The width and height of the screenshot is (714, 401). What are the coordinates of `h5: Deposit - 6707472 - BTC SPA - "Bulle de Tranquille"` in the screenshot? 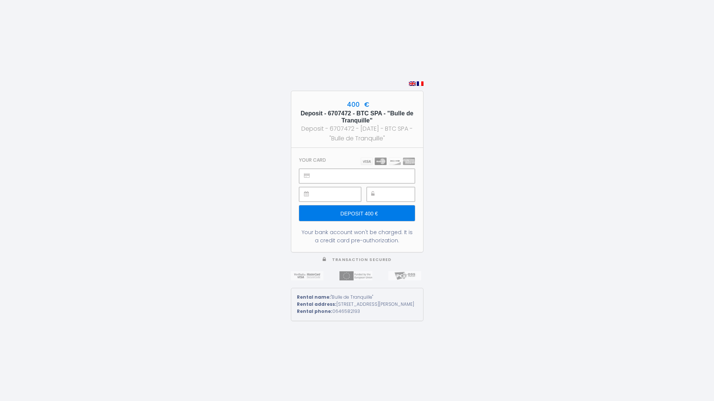 It's located at (357, 117).